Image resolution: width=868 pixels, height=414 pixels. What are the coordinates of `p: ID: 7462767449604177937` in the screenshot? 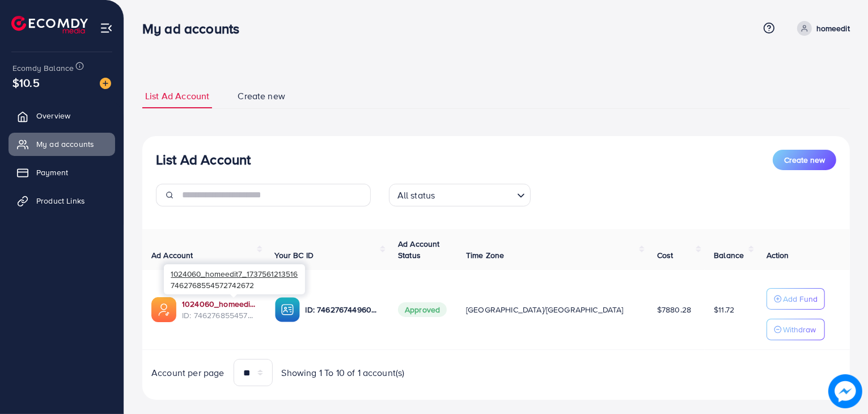 It's located at (343, 310).